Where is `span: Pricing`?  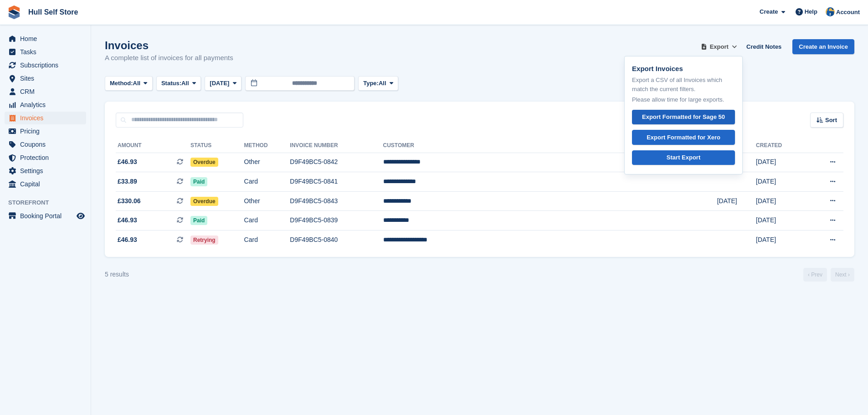
span: Pricing is located at coordinates (47, 131).